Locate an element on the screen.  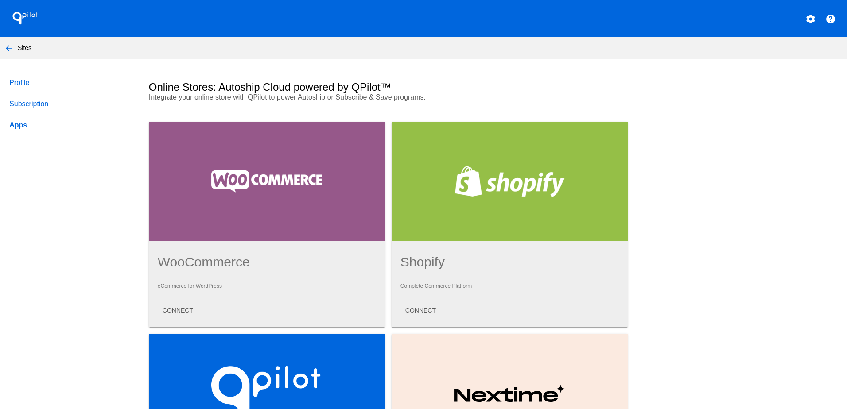
mat-icon: arrow_back is located at coordinates (9, 48).